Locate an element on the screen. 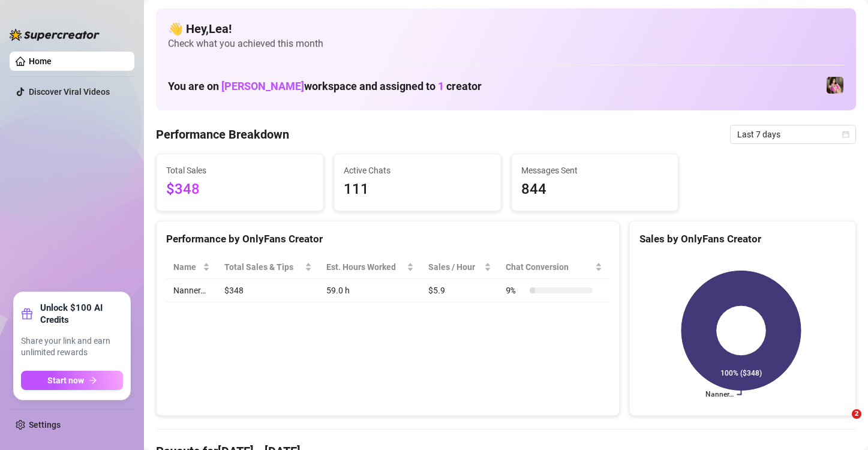  span: Check what you achieved this month is located at coordinates (506, 44).